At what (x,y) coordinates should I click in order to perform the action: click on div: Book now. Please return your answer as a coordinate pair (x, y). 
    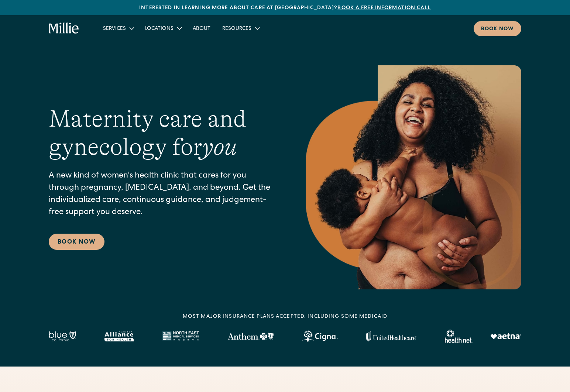
    Looking at the image, I should click on (498, 29).